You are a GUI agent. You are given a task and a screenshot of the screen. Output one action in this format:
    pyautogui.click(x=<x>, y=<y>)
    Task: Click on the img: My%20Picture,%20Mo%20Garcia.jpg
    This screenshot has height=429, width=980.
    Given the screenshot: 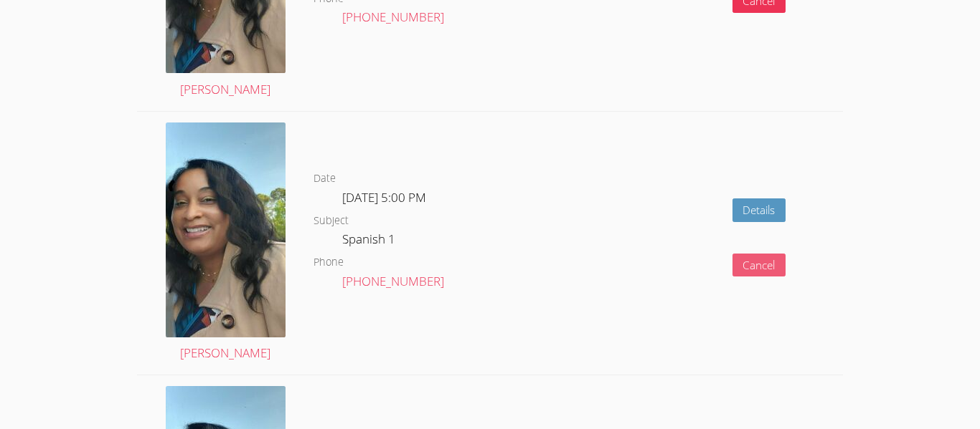 What is the action you would take?
    pyautogui.click(x=226, y=230)
    